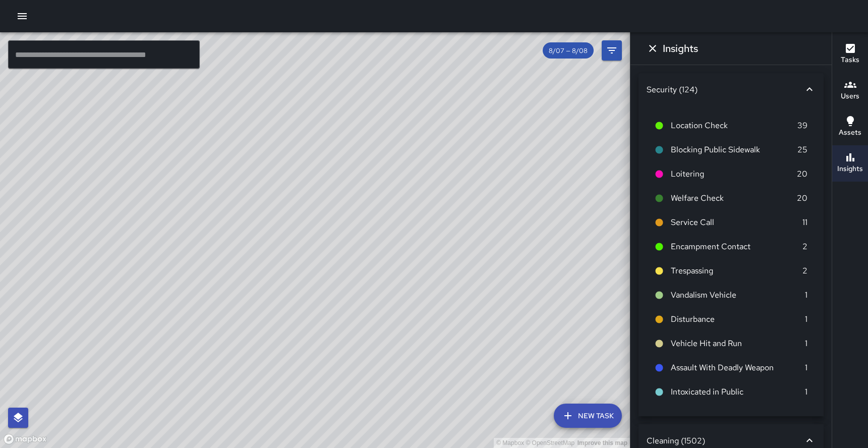 This screenshot has width=868, height=448. I want to click on button: Users, so click(850, 91).